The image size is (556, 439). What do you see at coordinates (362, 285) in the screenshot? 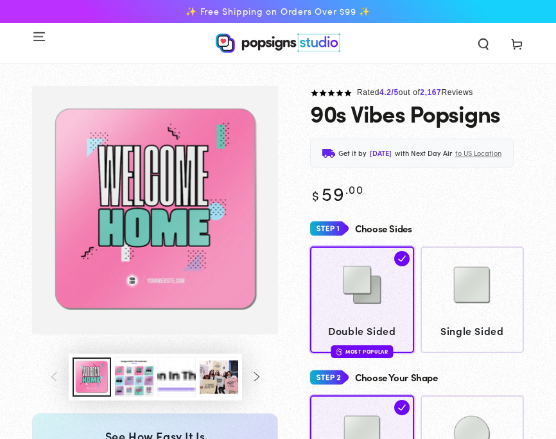
I see `img: Double Sided` at bounding box center [362, 285].